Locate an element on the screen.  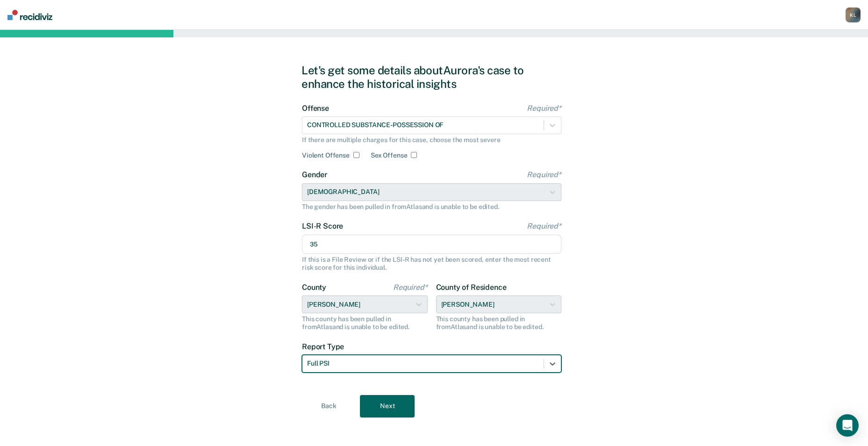
label: Gender is located at coordinates (431, 175).